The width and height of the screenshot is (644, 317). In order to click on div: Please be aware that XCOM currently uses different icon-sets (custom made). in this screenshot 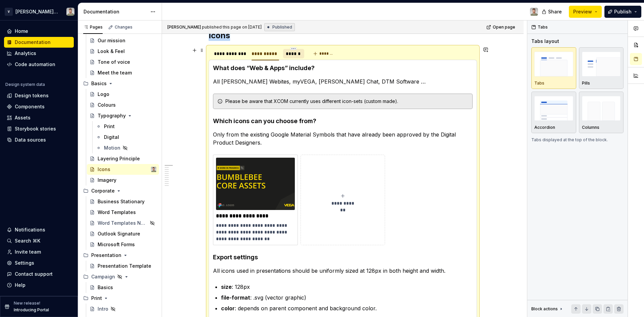, I will do `click(347, 102)`.